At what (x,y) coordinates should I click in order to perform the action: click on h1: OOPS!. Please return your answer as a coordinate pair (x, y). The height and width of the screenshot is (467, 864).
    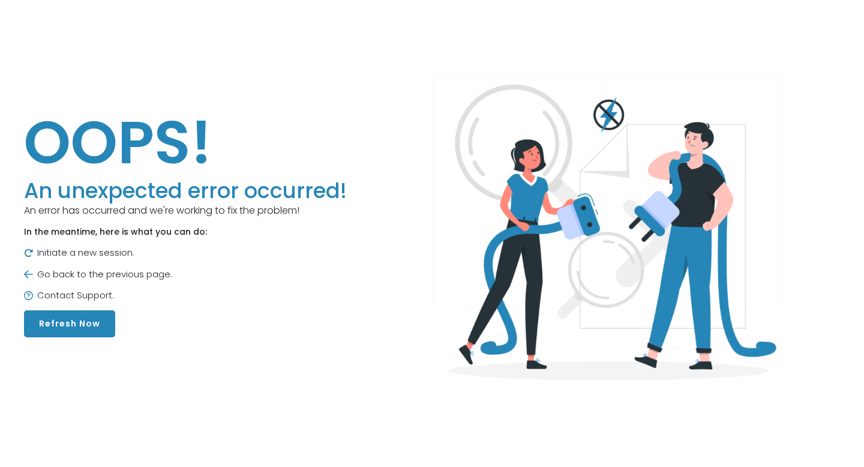
    Looking at the image, I should click on (185, 142).